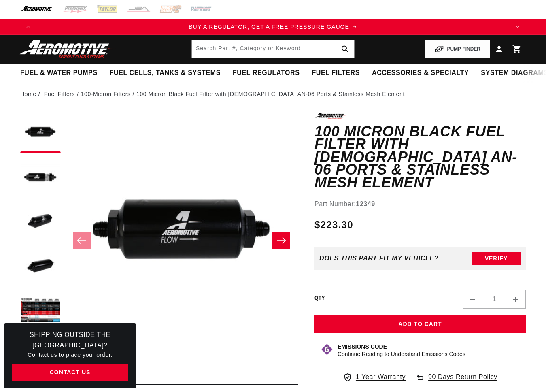  I want to click on button: Slide right, so click(281, 240).